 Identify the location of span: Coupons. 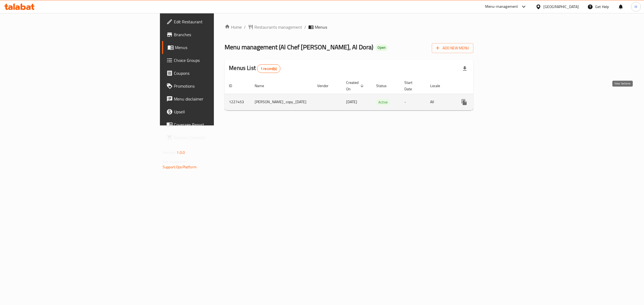
(218, 73).